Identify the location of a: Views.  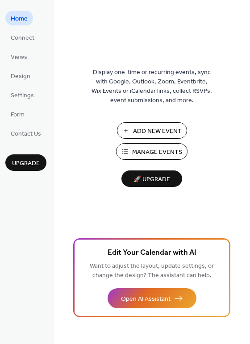
(19, 56).